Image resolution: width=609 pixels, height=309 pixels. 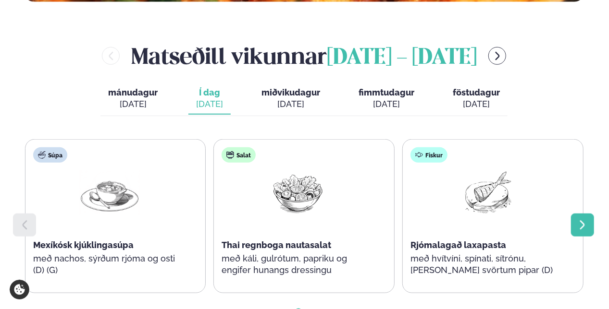 I want to click on span: Rjómalagað laxapasta, so click(x=458, y=245).